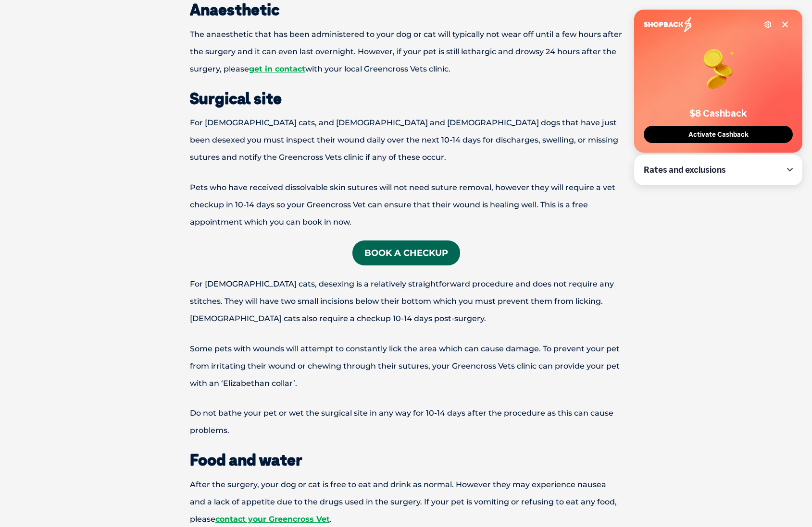 The width and height of the screenshot is (812, 527). Describe the element at coordinates (406, 367) in the screenshot. I see `p: Some pets with wounds will attempt to constantly lick the area which can cause damage. To prevent...` at that location.